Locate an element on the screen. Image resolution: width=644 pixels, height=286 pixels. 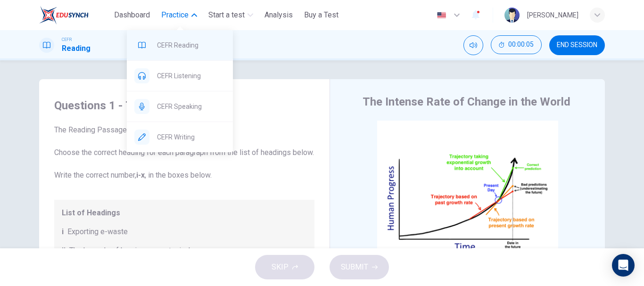
div: CEFR Speaking is located at coordinates (180, 107).